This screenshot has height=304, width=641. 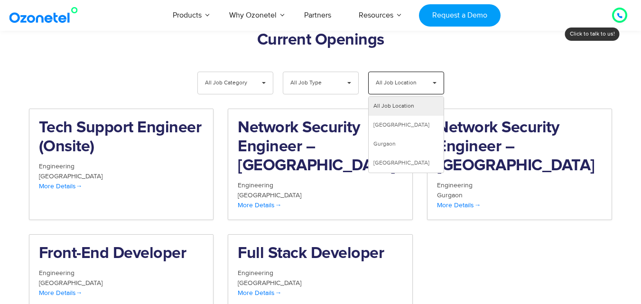 I want to click on span: Gurgaon, so click(x=449, y=195).